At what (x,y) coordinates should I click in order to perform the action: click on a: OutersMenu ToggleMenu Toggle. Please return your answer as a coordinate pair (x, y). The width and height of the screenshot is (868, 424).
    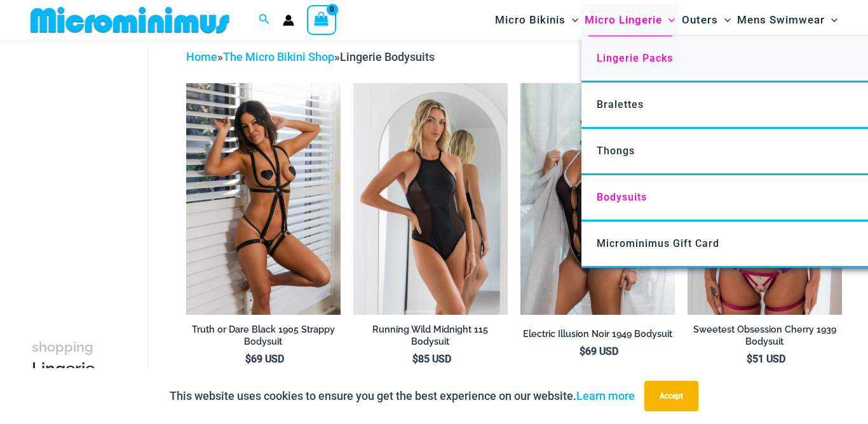
    Looking at the image, I should click on (706, 20).